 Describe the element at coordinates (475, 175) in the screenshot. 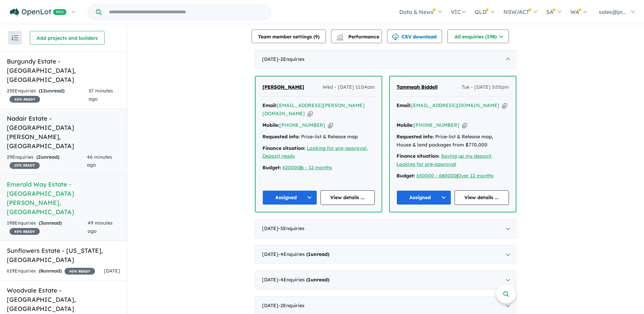

I see `u: Over 12 months` at that location.